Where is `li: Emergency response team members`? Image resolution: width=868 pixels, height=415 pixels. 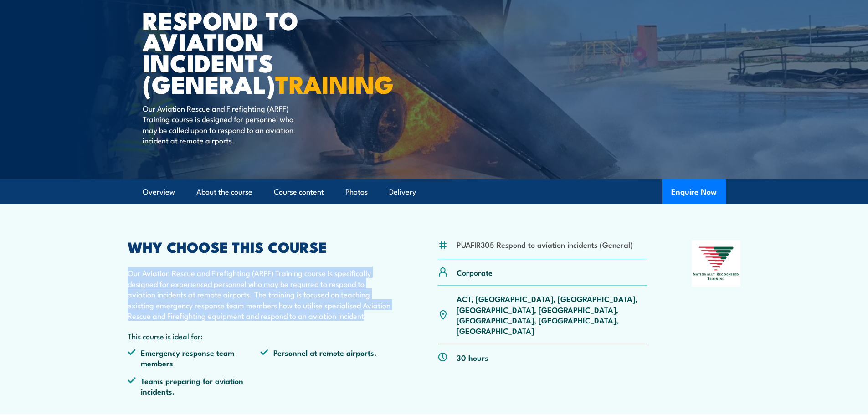 li: Emergency response team members is located at coordinates (194, 357).